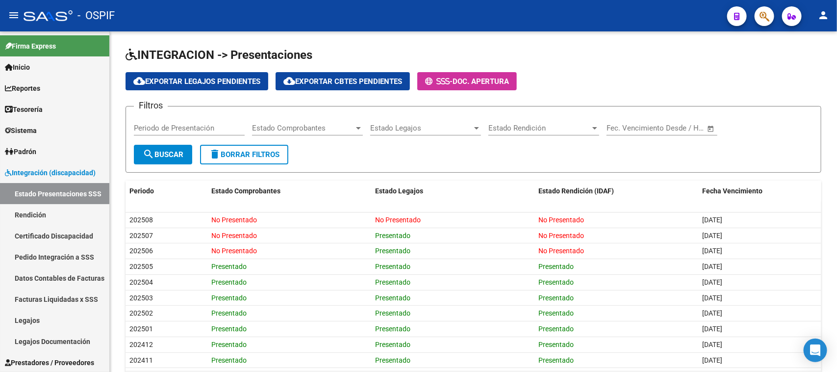 The height and width of the screenshot is (372, 837). Describe the element at coordinates (166, 191) in the screenshot. I see `datatable-header-cell: Periodo` at that location.